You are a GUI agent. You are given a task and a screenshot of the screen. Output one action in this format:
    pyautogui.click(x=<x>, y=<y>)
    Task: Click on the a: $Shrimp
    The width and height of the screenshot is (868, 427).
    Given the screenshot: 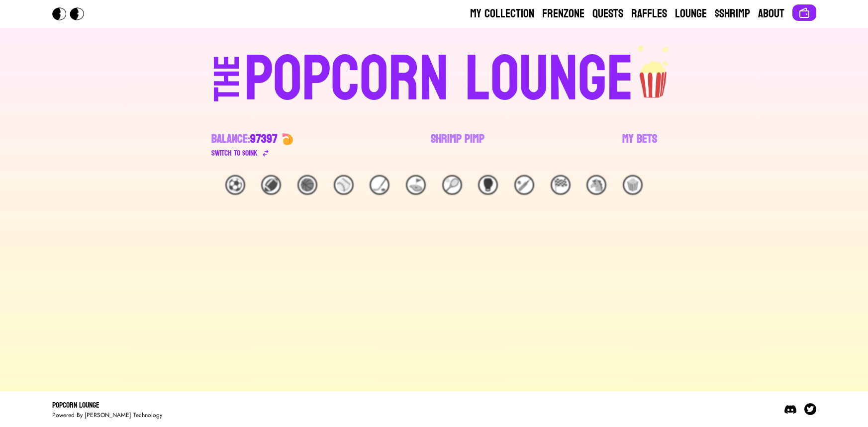 What is the action you would take?
    pyautogui.click(x=733, y=14)
    